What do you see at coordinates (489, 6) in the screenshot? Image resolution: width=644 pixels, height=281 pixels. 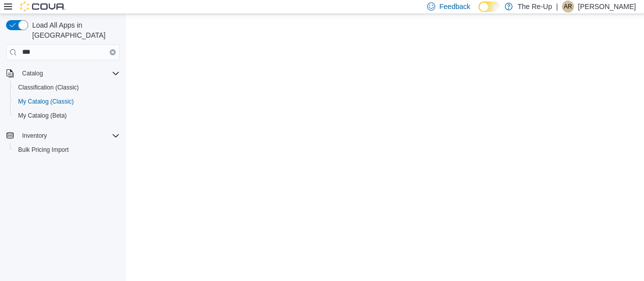 I see `input: Dark Mode` at bounding box center [489, 6].